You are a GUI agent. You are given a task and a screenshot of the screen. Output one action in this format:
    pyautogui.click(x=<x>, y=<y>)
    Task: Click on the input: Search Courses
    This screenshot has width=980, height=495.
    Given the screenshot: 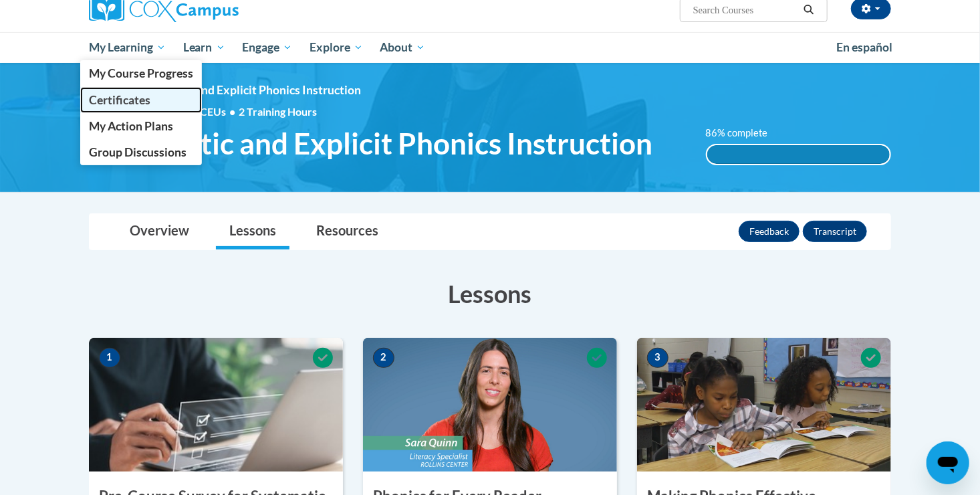 What is the action you would take?
    pyautogui.click(x=746, y=10)
    